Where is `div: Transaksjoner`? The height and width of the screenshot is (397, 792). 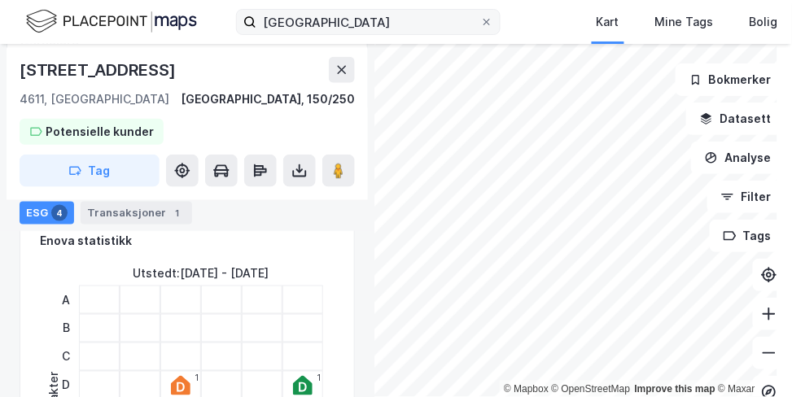 div: Transaksjoner is located at coordinates (136, 212).